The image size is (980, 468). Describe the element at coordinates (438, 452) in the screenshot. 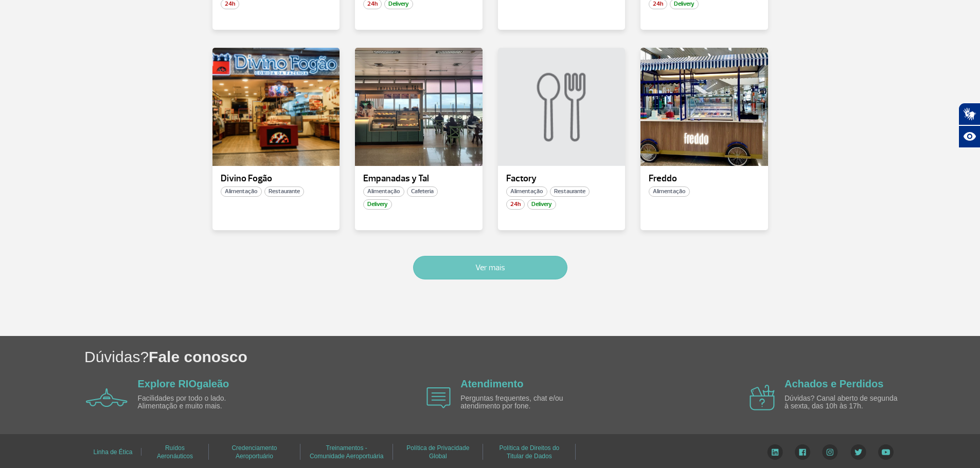

I see `a: Política de Privacidade Global` at that location.